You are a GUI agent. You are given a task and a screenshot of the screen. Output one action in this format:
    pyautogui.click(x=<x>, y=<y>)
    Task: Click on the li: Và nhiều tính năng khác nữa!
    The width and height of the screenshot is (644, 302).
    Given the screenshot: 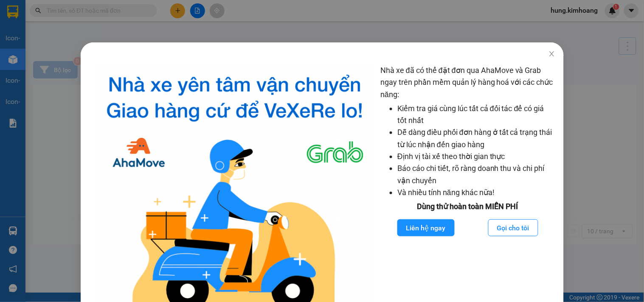 What is the action you would take?
    pyautogui.click(x=476, y=192)
    